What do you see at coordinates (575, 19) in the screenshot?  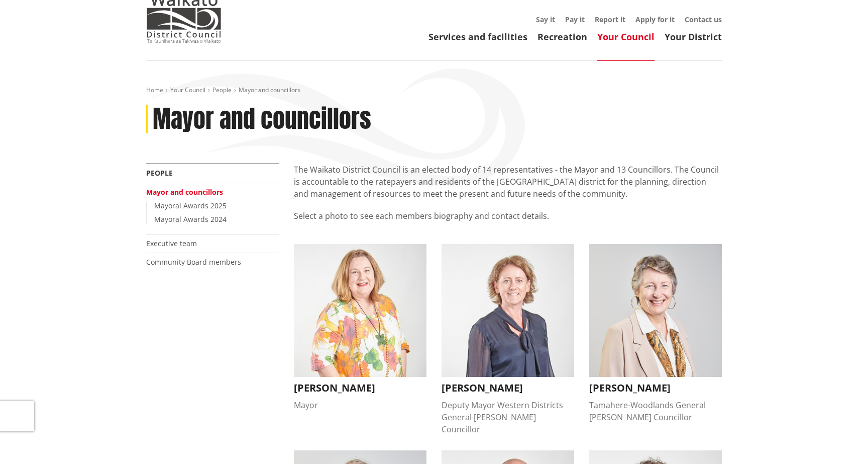 I see `a: Pay it` at bounding box center [575, 19].